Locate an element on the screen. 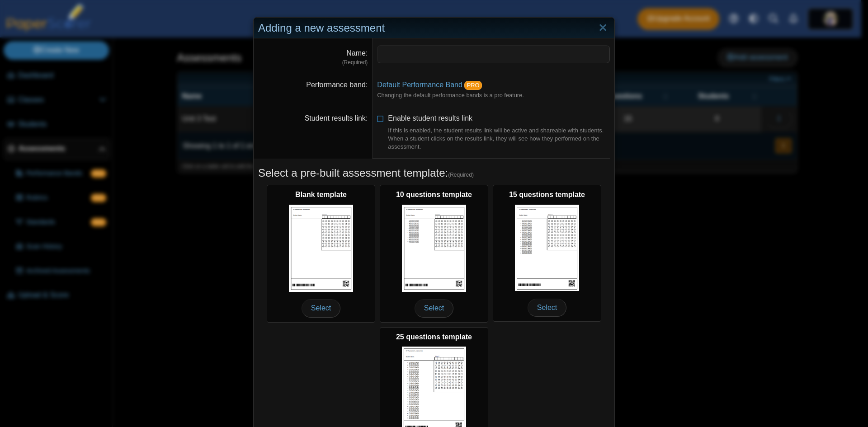  img: scan_sheet_blank.png is located at coordinates (321, 248).